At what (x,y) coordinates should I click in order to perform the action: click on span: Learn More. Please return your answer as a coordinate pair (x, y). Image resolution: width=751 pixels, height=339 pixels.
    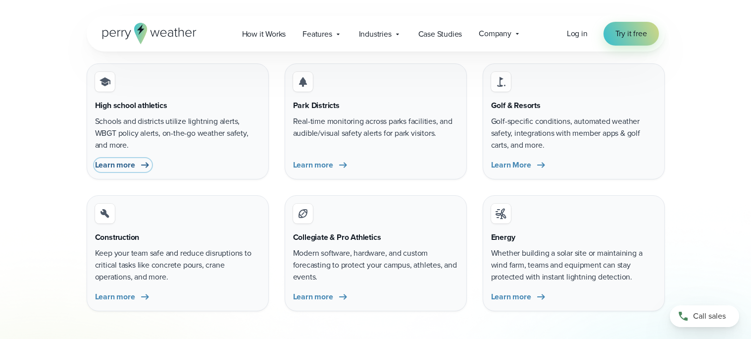
    Looking at the image, I should click on (511, 165).